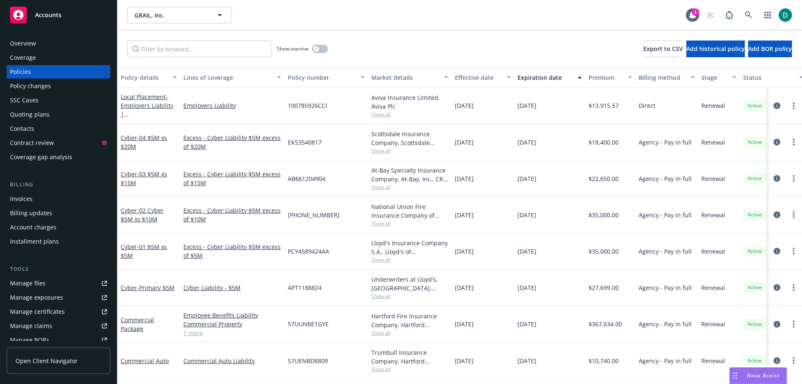 This screenshot has width=802, height=384. I want to click on a: Contacts, so click(58, 129).